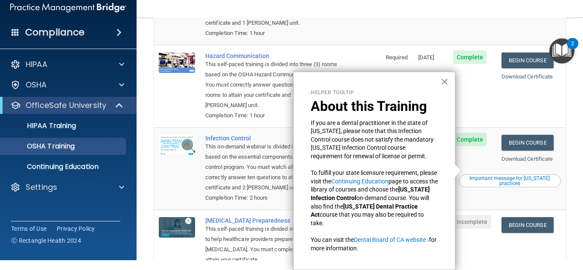 The width and height of the screenshot is (583, 270). What do you see at coordinates (396, 57) in the screenshot?
I see `span: Required` at bounding box center [396, 57].